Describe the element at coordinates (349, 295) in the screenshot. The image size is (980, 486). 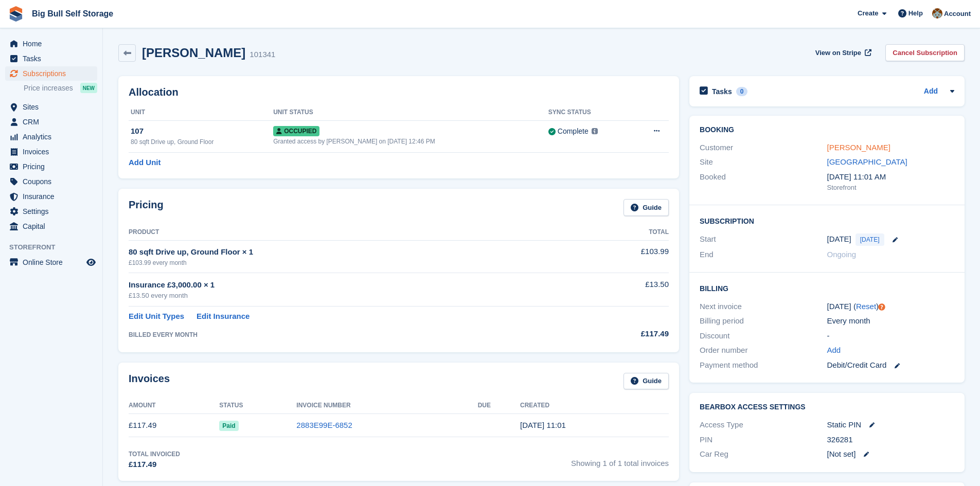
I see `div: £13.50 every month` at that location.